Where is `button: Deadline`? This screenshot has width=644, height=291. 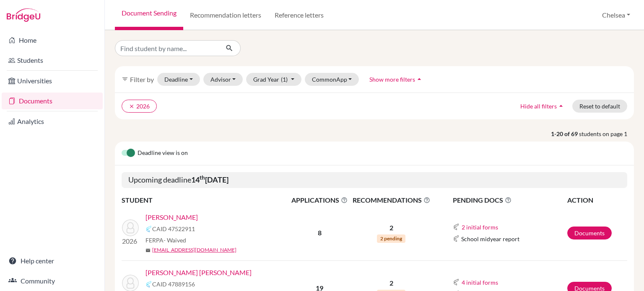 button: Deadline is located at coordinates (179, 79).